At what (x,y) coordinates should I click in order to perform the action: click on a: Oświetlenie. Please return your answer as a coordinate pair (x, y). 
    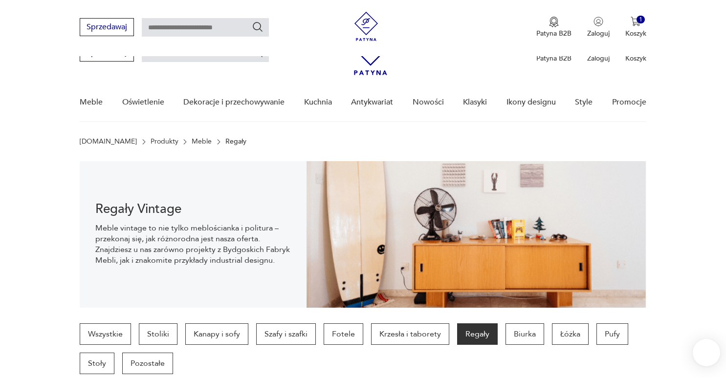
    Looking at the image, I should click on (143, 102).